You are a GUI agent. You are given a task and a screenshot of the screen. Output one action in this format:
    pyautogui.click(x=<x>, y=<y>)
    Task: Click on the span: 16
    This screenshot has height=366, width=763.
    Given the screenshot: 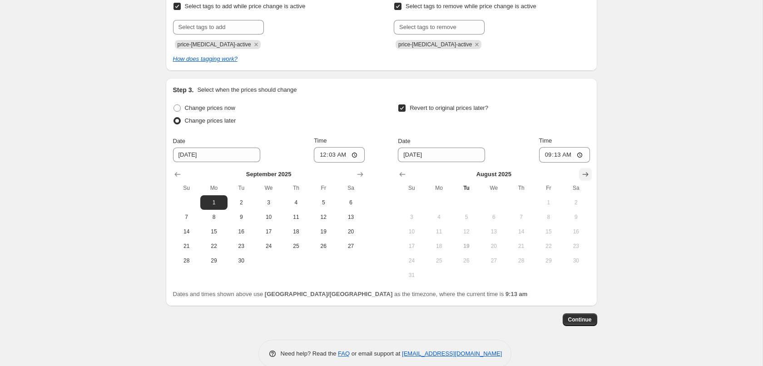 What is the action you would take?
    pyautogui.click(x=576, y=232)
    